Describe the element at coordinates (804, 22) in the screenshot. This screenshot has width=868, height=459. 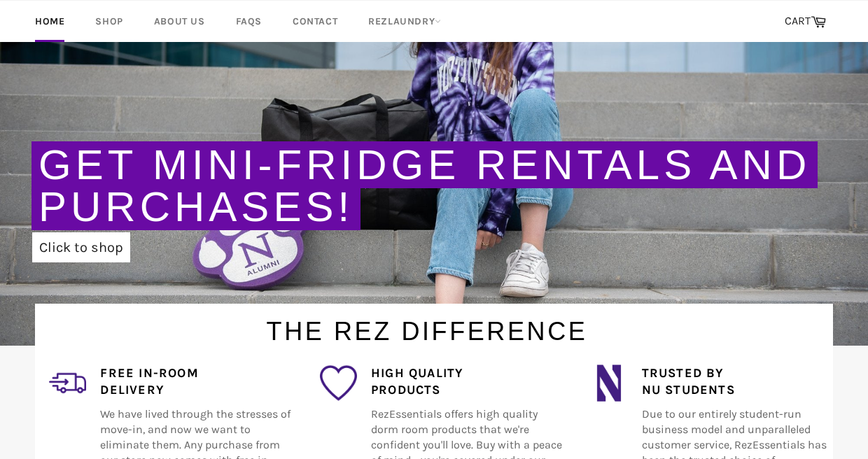
I see `a: CART` at that location.